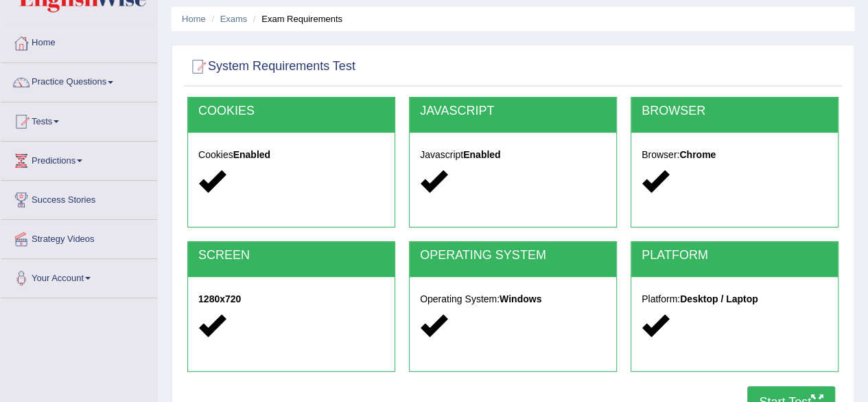 Image resolution: width=868 pixels, height=402 pixels. Describe the element at coordinates (79, 237) in the screenshot. I see `a: Strategy Videos` at that location.